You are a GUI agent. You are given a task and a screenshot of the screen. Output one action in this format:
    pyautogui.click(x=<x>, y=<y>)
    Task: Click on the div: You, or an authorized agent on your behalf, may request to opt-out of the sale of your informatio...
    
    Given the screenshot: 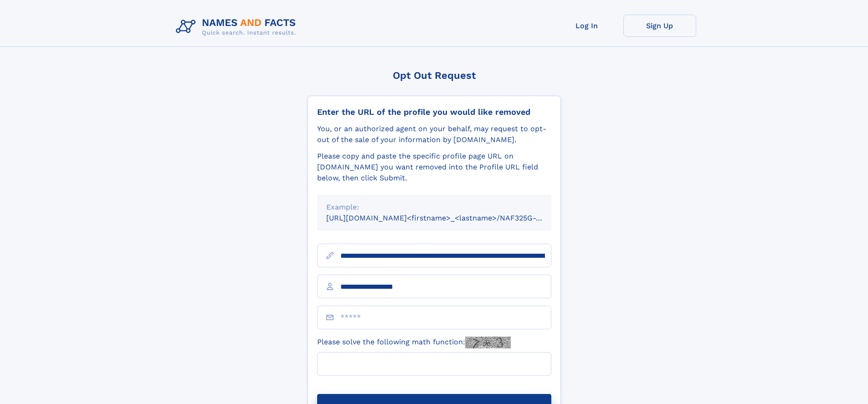 What is the action you would take?
    pyautogui.click(x=434, y=135)
    